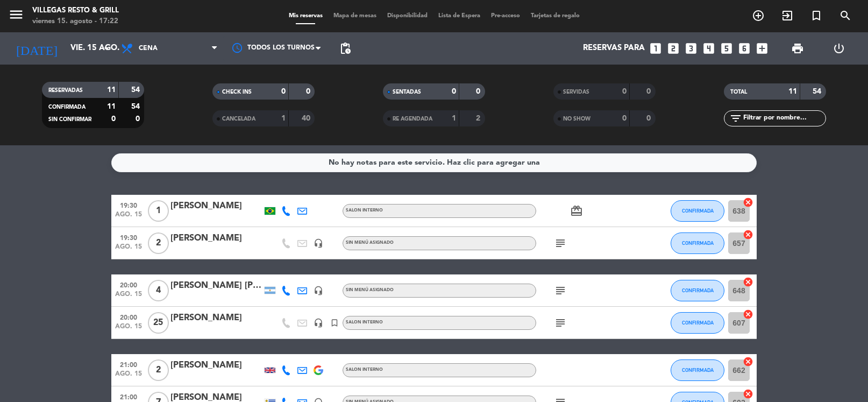 This screenshot has width=868, height=402. I want to click on i: looks_6, so click(744, 48).